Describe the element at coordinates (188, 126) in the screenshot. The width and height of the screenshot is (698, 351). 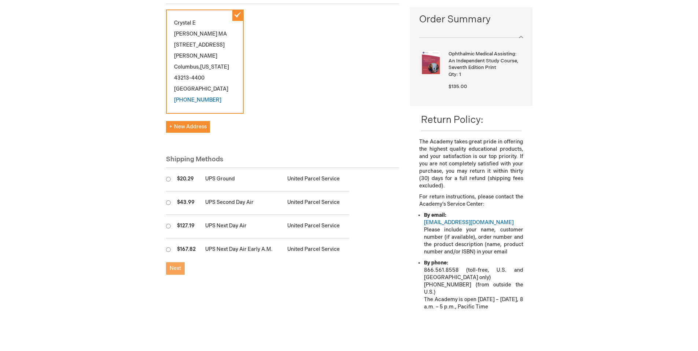
I see `span: New Address` at that location.